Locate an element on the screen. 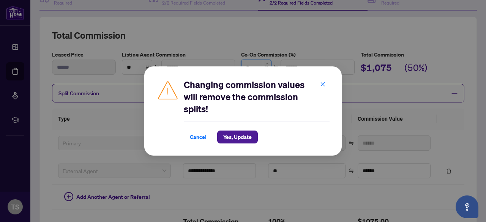 This screenshot has width=486, height=222. span: Cancel is located at coordinates (198, 137).